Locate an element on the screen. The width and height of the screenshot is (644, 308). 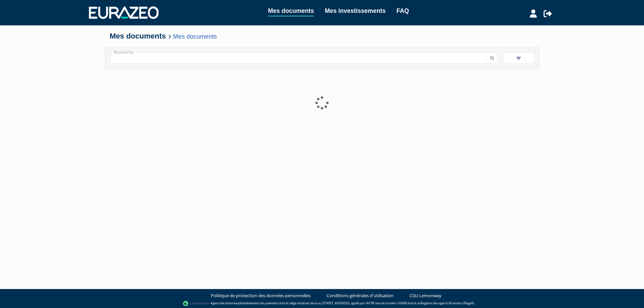
a: Mes investissements is located at coordinates (355, 11).